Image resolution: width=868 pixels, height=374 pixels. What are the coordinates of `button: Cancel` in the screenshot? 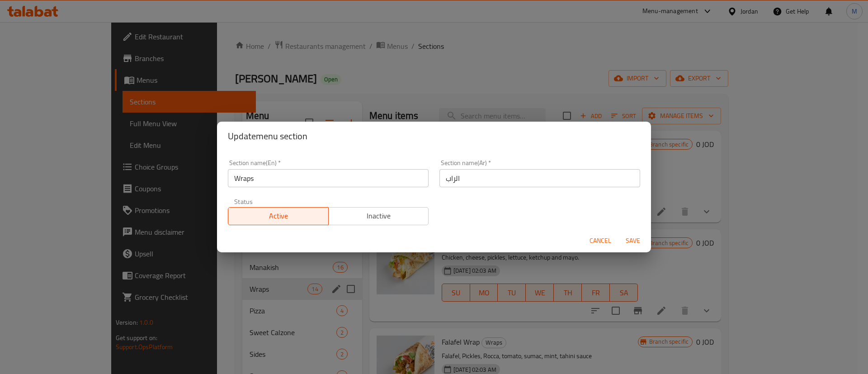 It's located at (600, 241).